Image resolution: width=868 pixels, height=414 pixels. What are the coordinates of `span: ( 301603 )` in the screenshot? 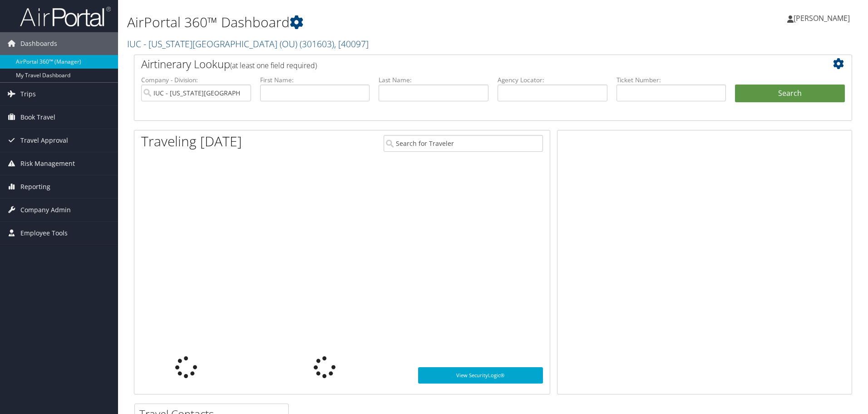 It's located at (317, 44).